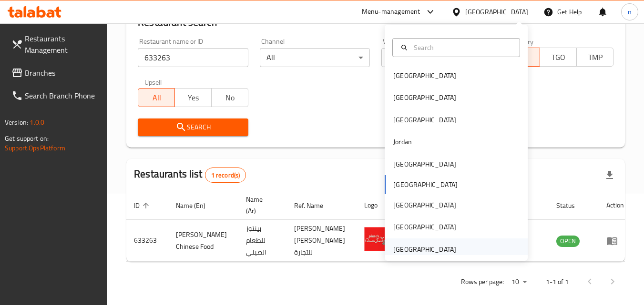  I want to click on span: All, so click(156, 98).